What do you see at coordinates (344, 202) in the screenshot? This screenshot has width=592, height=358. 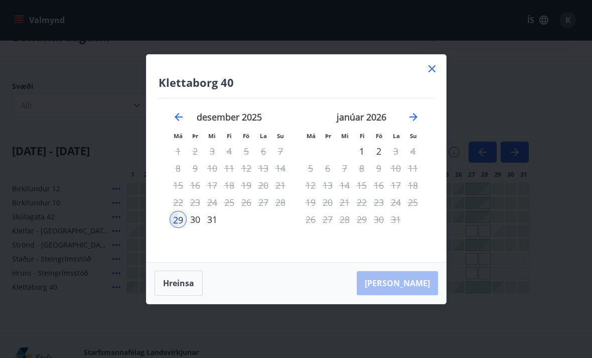 I see `td: Not available. miðvikudagur, 21. janúar 2026` at bounding box center [344, 202].